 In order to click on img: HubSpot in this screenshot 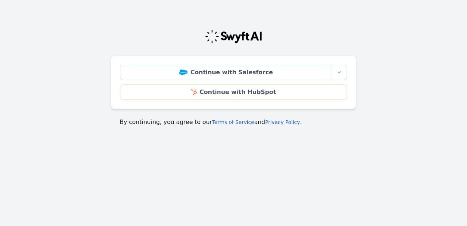, I will do `click(194, 92)`.